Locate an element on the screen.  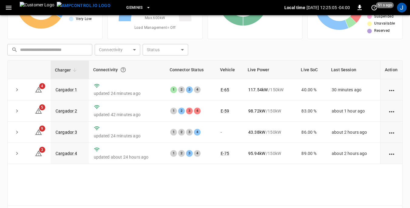
a: Cargador 1 is located at coordinates (66, 90).